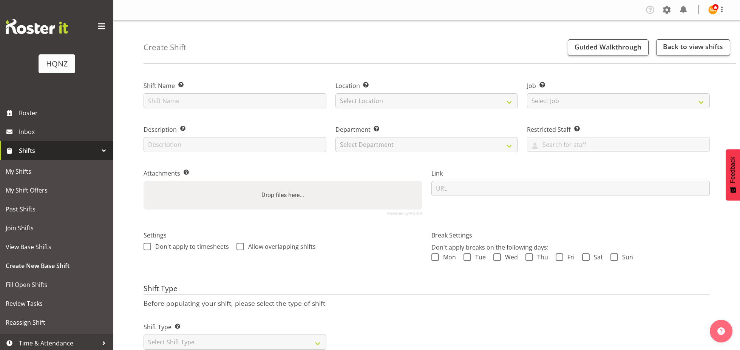 This screenshot has width=740, height=350. Describe the element at coordinates (57, 285) in the screenshot. I see `a: Fill Open Shifts` at that location.